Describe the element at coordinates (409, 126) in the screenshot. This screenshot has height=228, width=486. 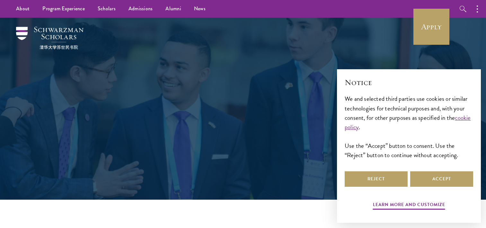
I see `div: We and selected third parties use cookies or similar technologies for technical purposes and, wit...` at that location.